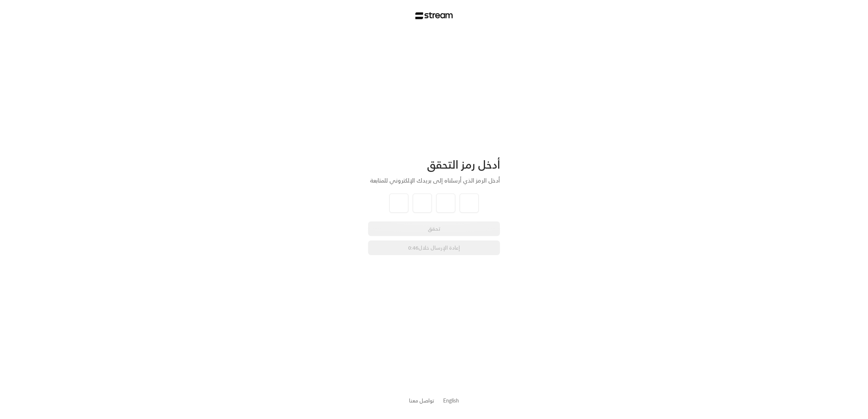 The width and height of the screenshot is (868, 419). Describe the element at coordinates (434, 165) in the screenshot. I see `div: أدخل رمز التحقق` at that location.